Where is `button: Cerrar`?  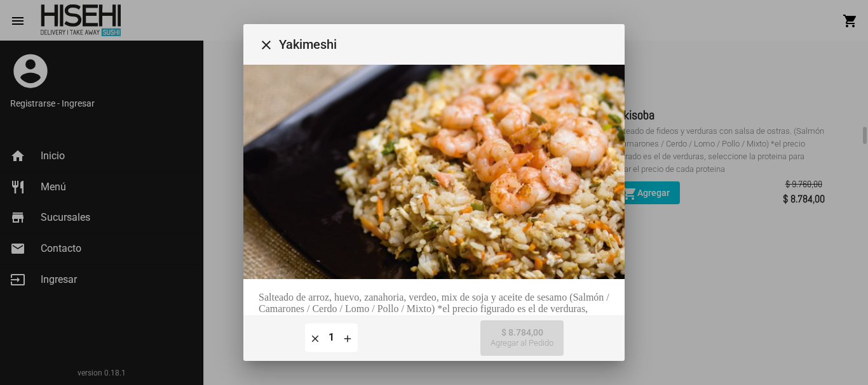
button: Cerrar is located at coordinates (266, 45).